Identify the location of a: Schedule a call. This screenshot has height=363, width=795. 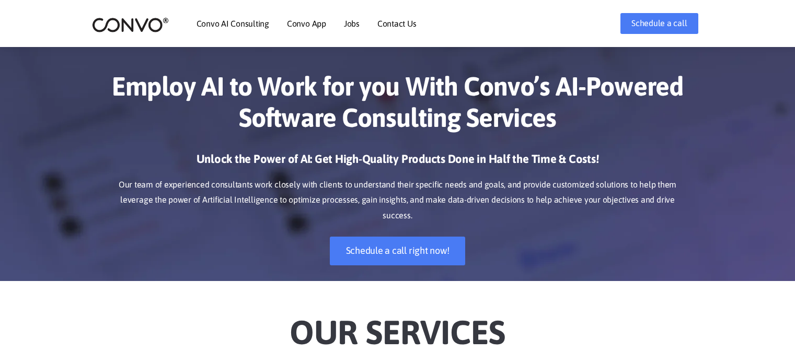
(659, 24).